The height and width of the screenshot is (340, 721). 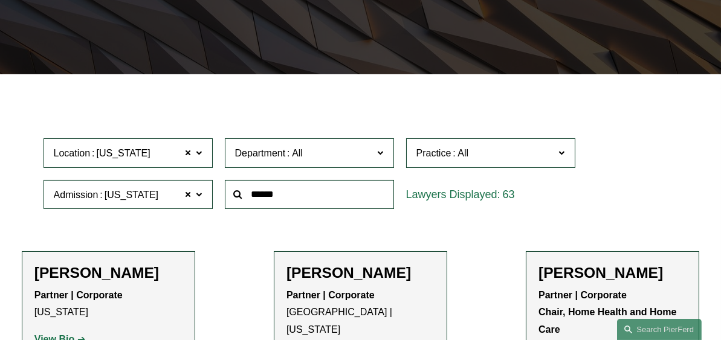 What do you see at coordinates (660, 330) in the screenshot?
I see `a: Search this site` at bounding box center [660, 330].